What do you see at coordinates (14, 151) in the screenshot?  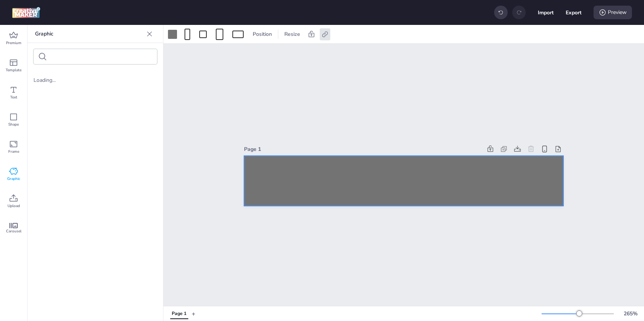 I see `span: Frame` at bounding box center [14, 151].